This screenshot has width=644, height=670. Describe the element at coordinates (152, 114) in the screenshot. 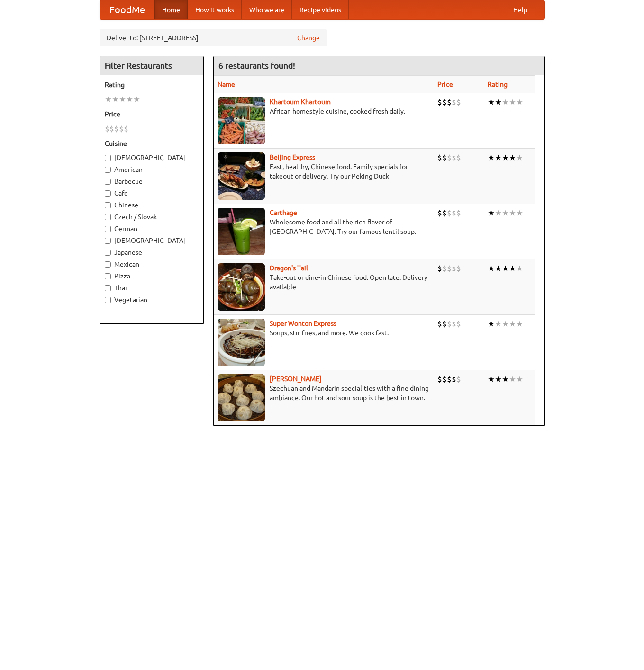

I see `h5: Price` at that location.